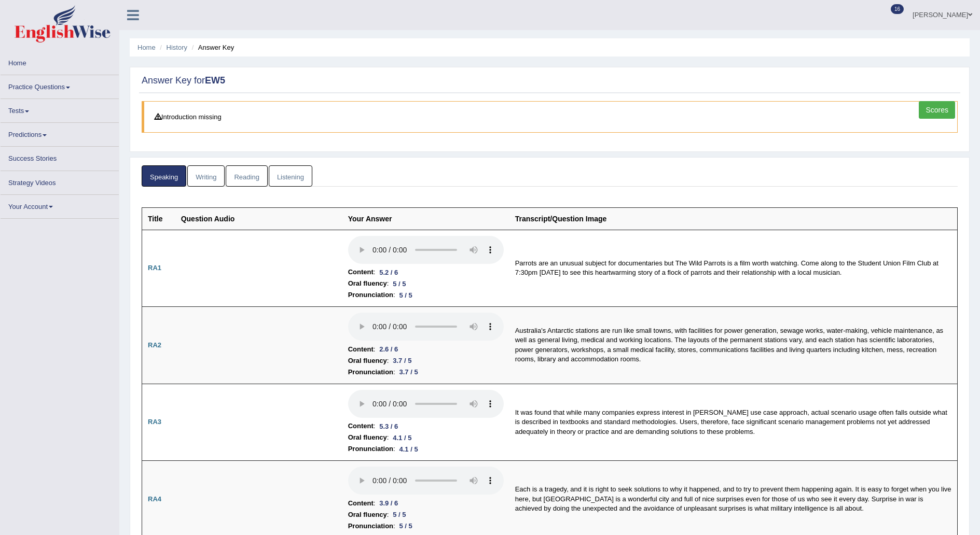  Describe the element at coordinates (177, 47) in the screenshot. I see `a: History` at that location.